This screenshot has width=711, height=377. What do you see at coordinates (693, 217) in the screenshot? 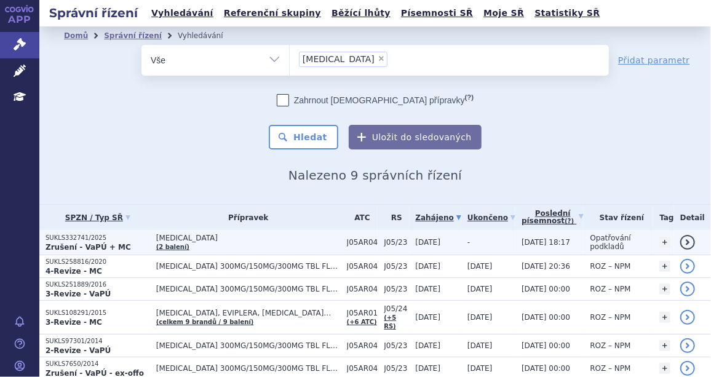
I see `th: Detail` at bounding box center [693, 217].